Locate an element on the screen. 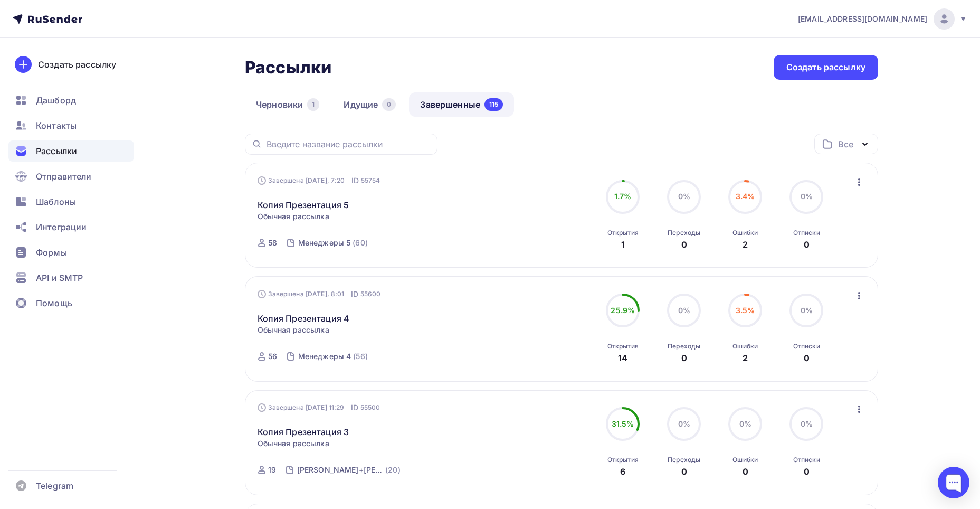  button: Все is located at coordinates (846, 143).